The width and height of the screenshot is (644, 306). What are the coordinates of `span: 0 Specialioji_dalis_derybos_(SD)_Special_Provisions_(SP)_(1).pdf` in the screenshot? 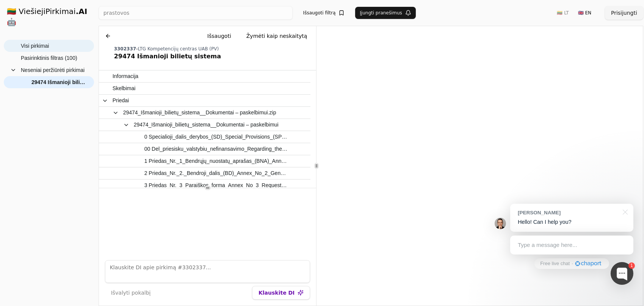 It's located at (216, 137).